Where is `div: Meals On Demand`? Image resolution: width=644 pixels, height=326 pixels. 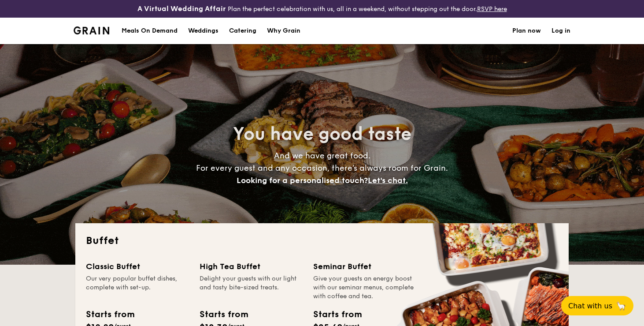 div: Meals On Demand is located at coordinates (149, 31).